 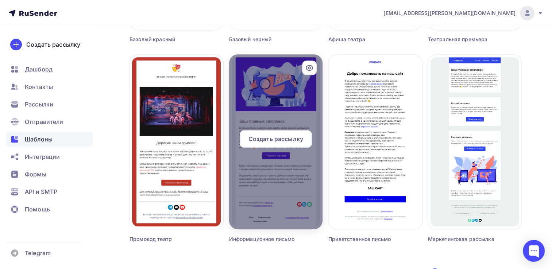 What do you see at coordinates (49, 139) in the screenshot?
I see `a: Шаблоны` at bounding box center [49, 139].